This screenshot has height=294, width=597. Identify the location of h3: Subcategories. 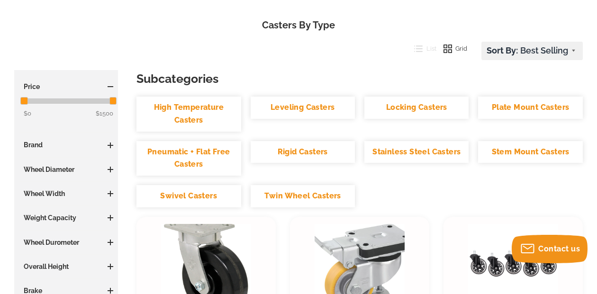
(360, 79).